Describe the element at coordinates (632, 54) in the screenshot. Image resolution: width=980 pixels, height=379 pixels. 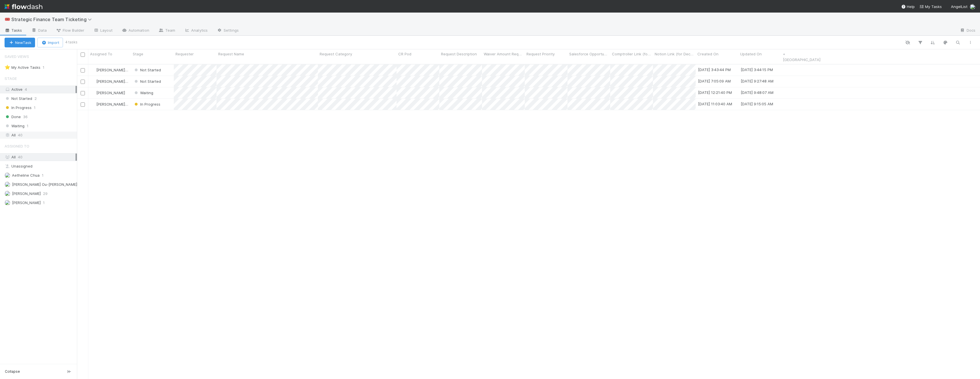
I see `span: Comptroller Link (for Fee Waivers)` at that location.